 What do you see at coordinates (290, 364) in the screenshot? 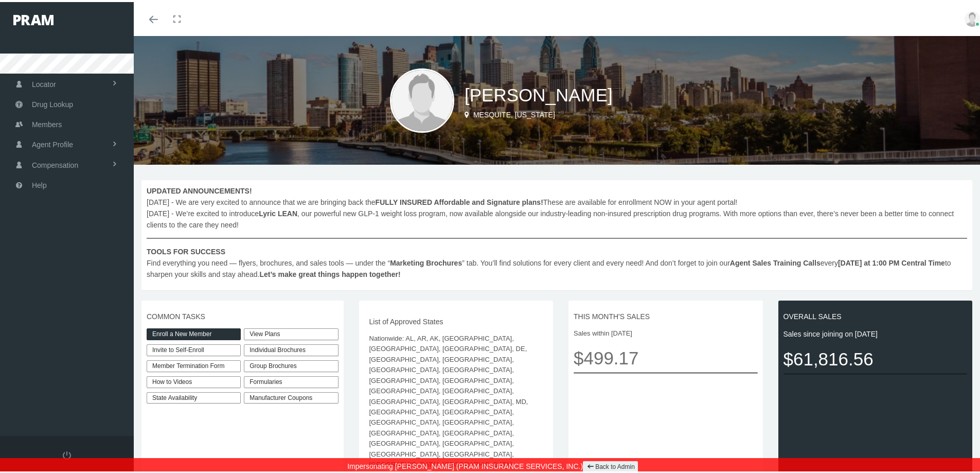
I see `div: Group Brochures` at bounding box center [290, 364].